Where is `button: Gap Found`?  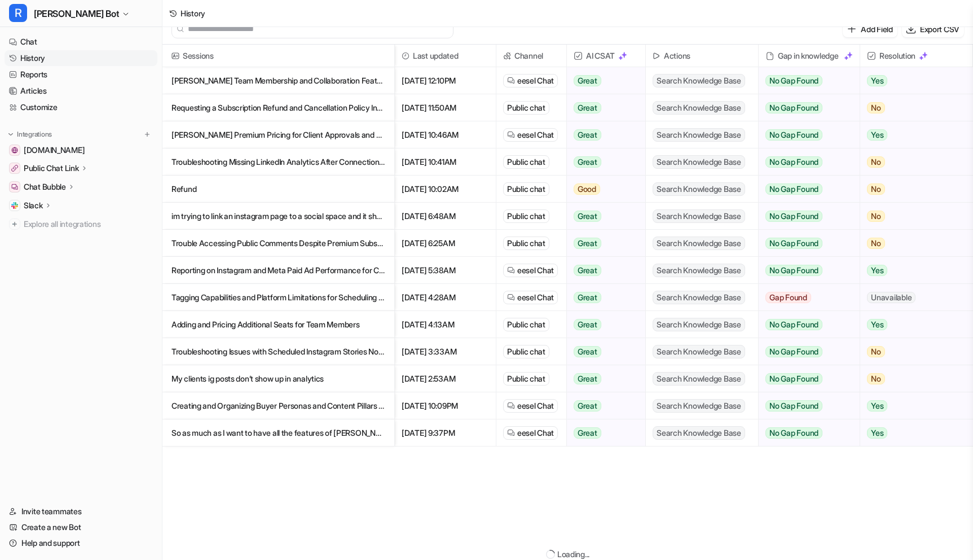 button: Gap Found is located at coordinates (805, 297).